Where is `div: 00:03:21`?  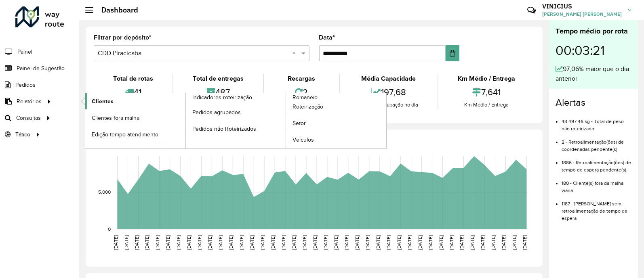 div: 00:03:21 is located at coordinates (594, 50).